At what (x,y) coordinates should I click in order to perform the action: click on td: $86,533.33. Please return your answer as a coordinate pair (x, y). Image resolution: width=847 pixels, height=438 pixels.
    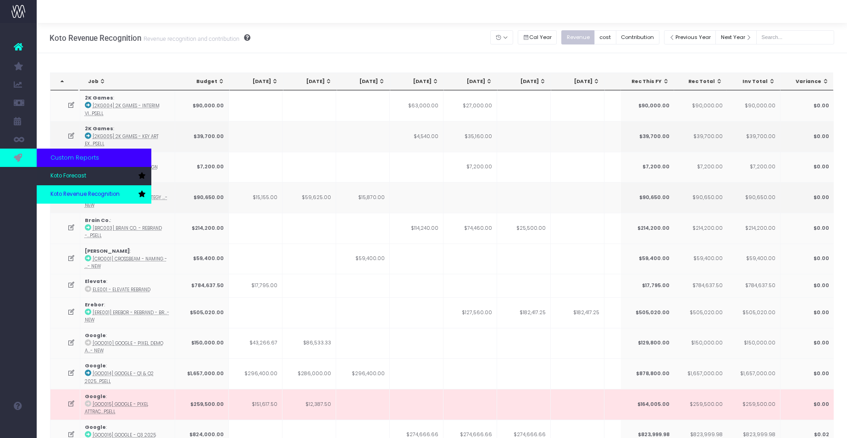
    Looking at the image, I should click on (309, 343).